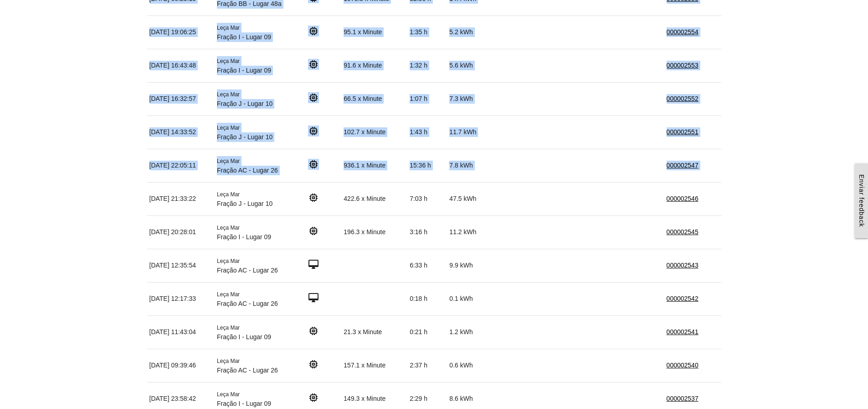 The image size is (868, 409). I want to click on a: 000002541, so click(683, 332).